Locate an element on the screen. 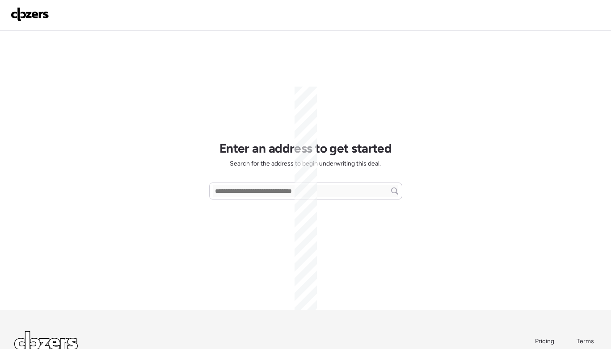 This screenshot has height=349, width=611. span: Terms is located at coordinates (585, 341).